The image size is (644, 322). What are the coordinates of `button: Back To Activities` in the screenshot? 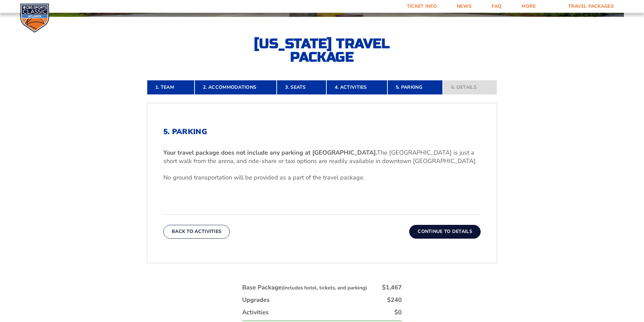 It's located at (196, 231).